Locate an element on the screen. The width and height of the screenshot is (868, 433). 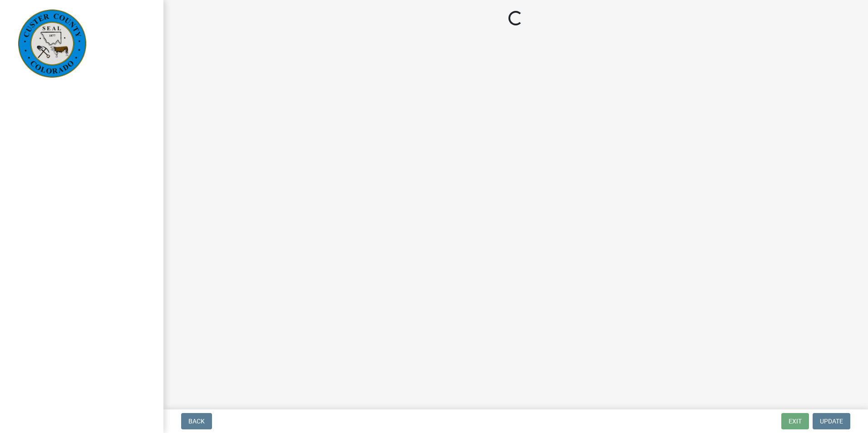
span: Update is located at coordinates (831, 421).